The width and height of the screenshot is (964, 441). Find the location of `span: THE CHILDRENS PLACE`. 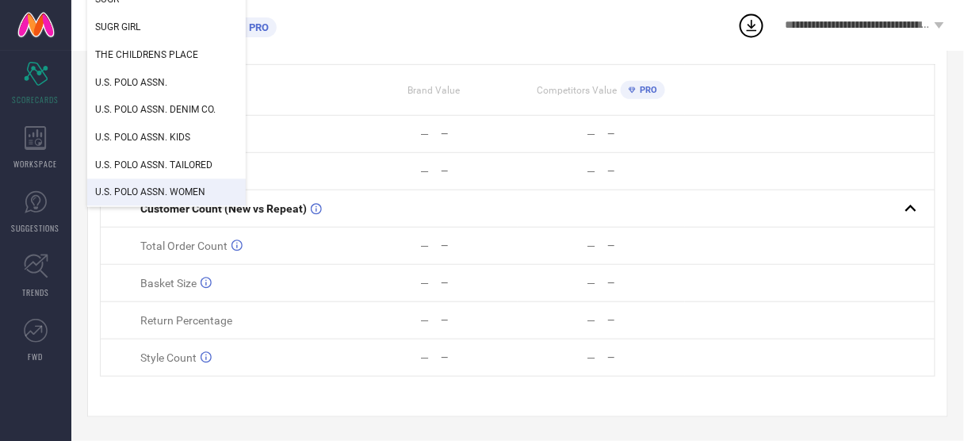

span: THE CHILDRENS PLACE is located at coordinates (147, 55).